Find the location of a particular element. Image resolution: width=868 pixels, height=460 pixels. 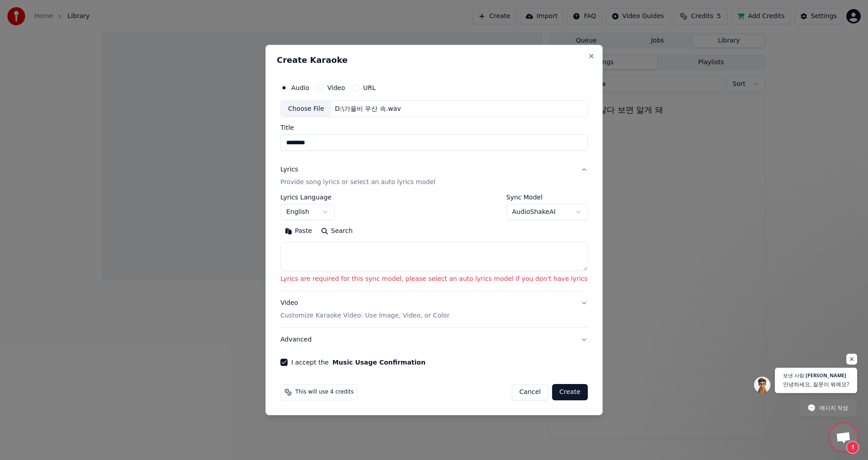

button: Search is located at coordinates (337, 231).